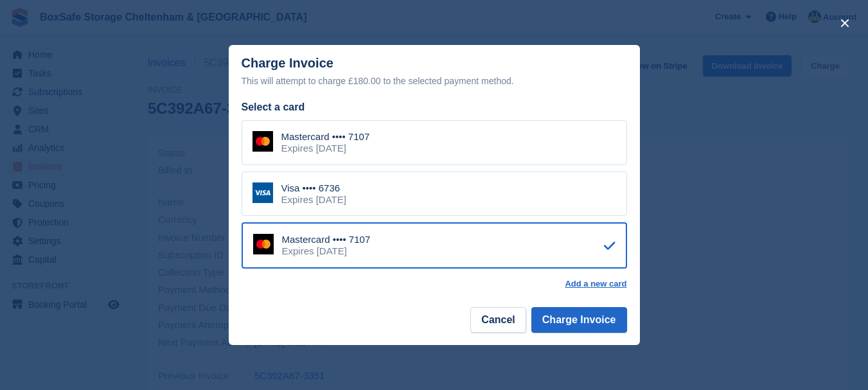 Image resolution: width=868 pixels, height=390 pixels. Describe the element at coordinates (498, 320) in the screenshot. I see `button: Cancel` at that location.